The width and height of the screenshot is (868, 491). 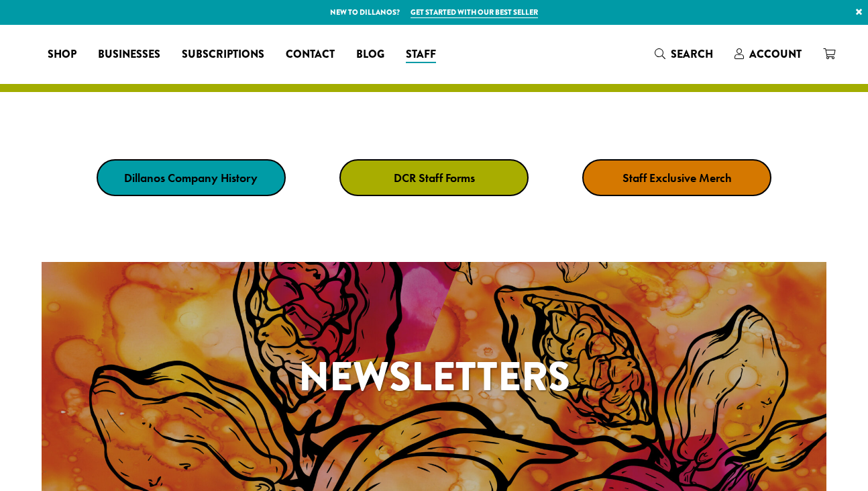 I want to click on span: Search, so click(x=692, y=54).